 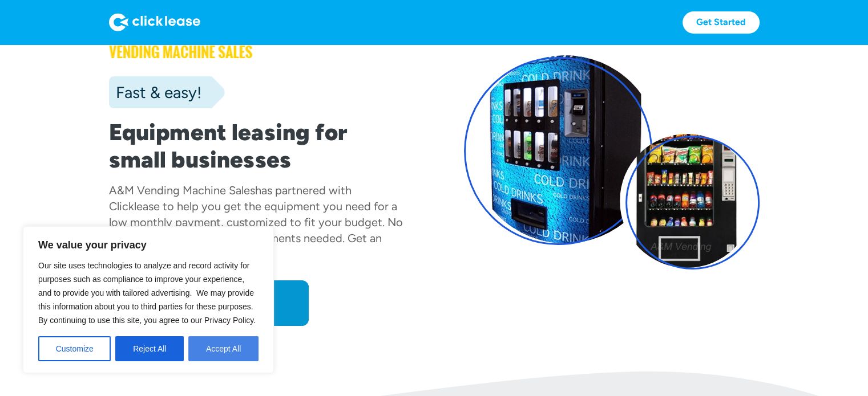 I want to click on button: Reject All, so click(x=149, y=349).